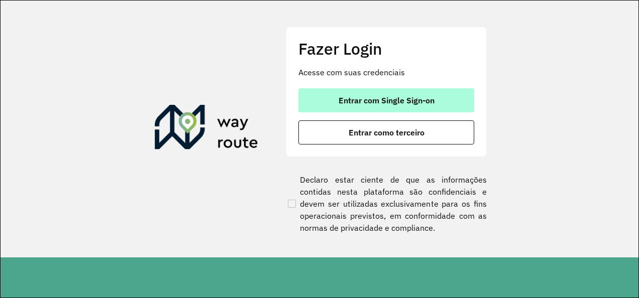 This screenshot has width=639, height=298. I want to click on span: Entrar como terceiro, so click(386, 133).